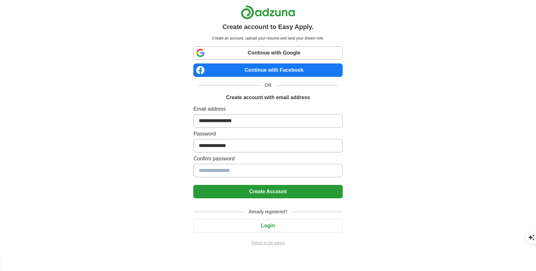  I want to click on span: OR, so click(268, 85).